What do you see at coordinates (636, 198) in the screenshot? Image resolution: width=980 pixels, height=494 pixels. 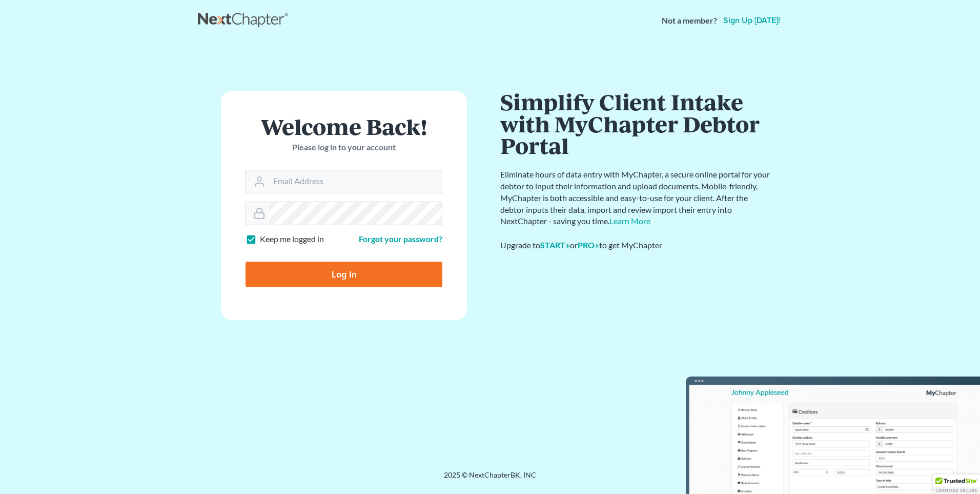 I see `p: Eliminate hours of data entry with MyChapter, a secure online portal for your debtor to input the...` at bounding box center [636, 198].